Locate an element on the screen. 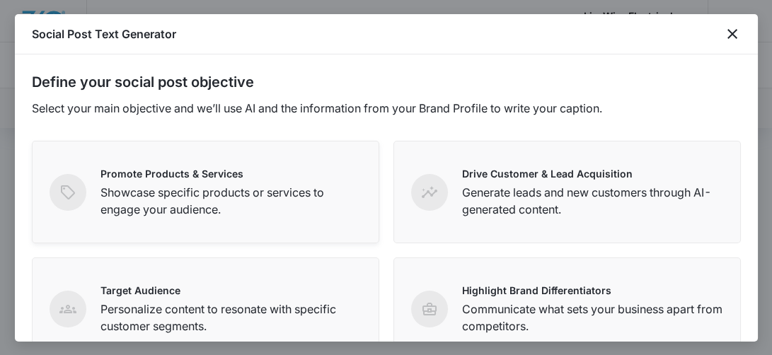 Image resolution: width=772 pixels, height=355 pixels. p: Communicate what sets your business apart from competitors. is located at coordinates (592, 318).